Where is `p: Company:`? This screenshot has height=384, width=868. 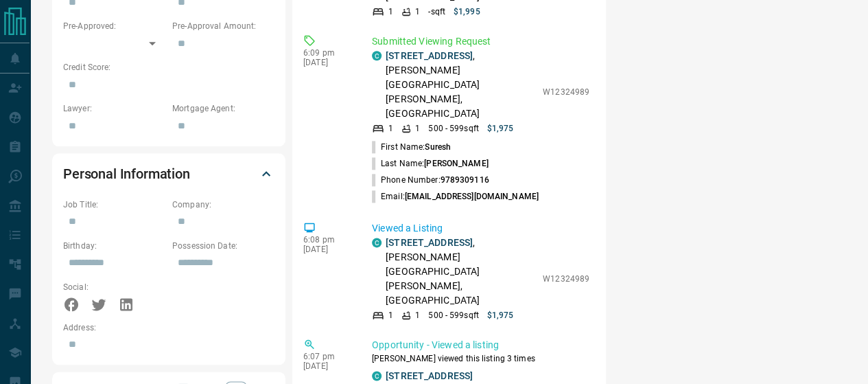
p: Company: is located at coordinates (223, 205).